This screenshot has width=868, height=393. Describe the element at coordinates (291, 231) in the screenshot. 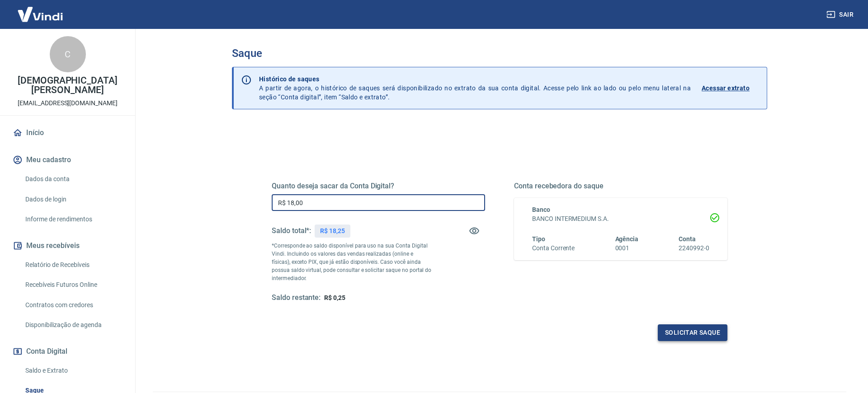

I see `h5: Saldo total*:` at that location.